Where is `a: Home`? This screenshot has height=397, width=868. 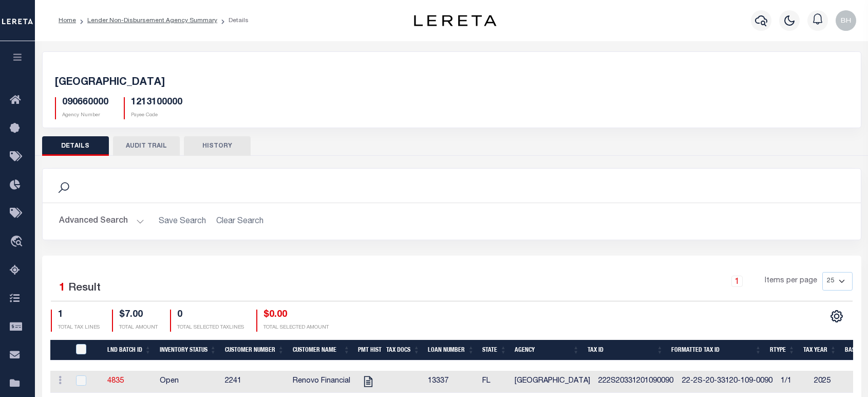 a: Home is located at coordinates (67, 20).